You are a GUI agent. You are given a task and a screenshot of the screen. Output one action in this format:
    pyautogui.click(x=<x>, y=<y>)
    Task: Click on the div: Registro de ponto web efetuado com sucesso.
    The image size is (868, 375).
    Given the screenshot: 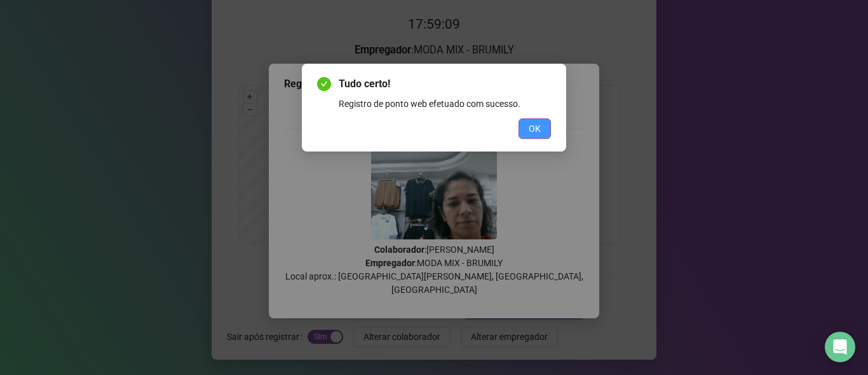 What is the action you would take?
    pyautogui.click(x=445, y=104)
    